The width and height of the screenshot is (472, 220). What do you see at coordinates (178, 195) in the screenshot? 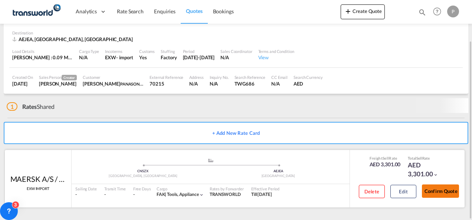
I see `div: tools, appliance` at bounding box center [178, 195].